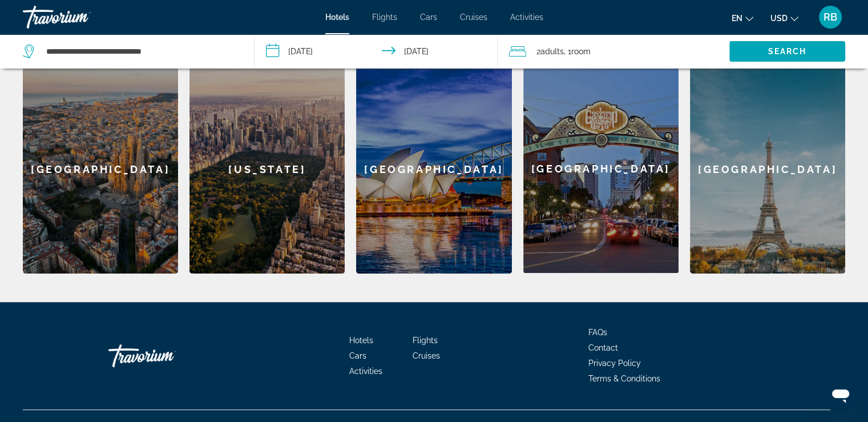 The image size is (868, 422). I want to click on span: , 1, so click(577, 52).